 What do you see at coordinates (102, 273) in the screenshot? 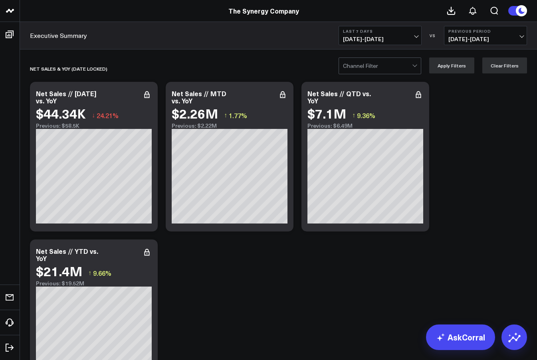
I see `span: 9.66%` at bounding box center [102, 273].